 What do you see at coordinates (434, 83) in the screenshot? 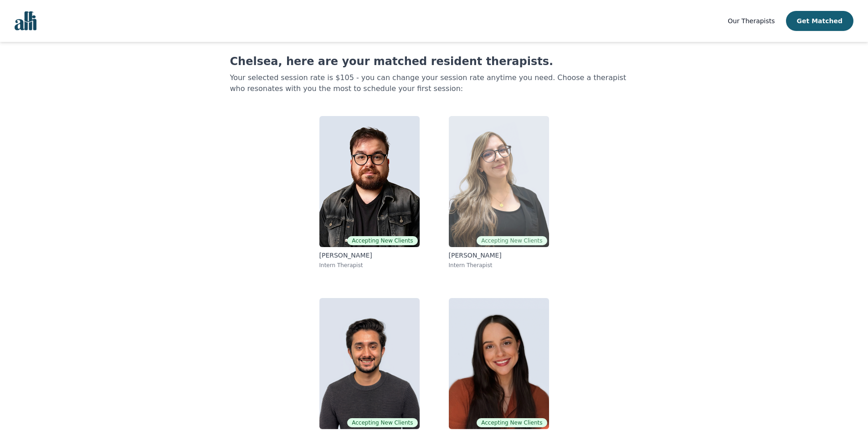
I see `p: Your selected session rate is $105 - you can change your session rate anytime you need. Choose a ...` at bounding box center [434, 83].